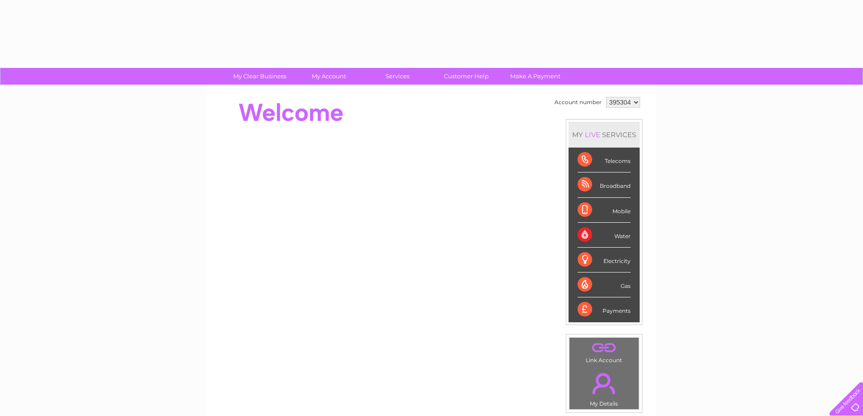 The image size is (863, 416). Describe the element at coordinates (604, 285) in the screenshot. I see `div: Gas` at that location.